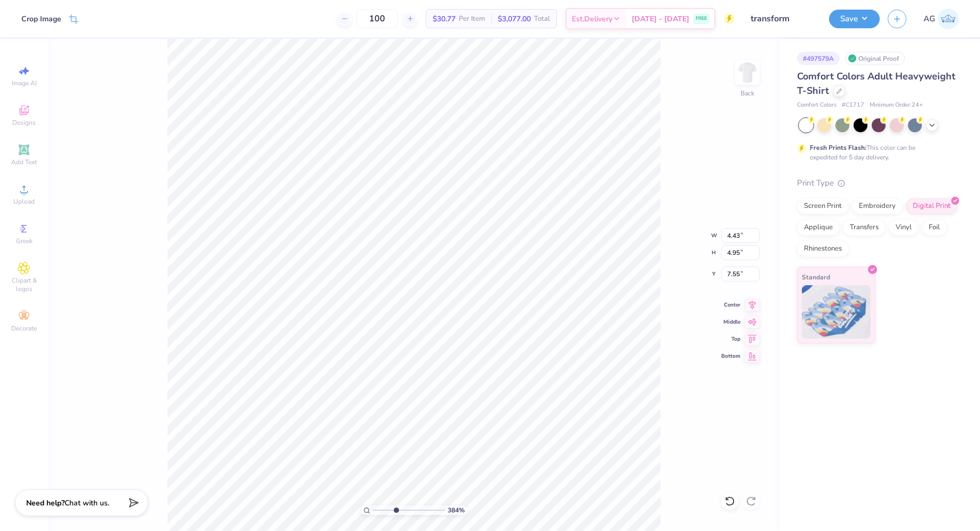 The height and width of the screenshot is (531, 980). What do you see at coordinates (934, 227) in the screenshot?
I see `div: Foil` at bounding box center [934, 227].